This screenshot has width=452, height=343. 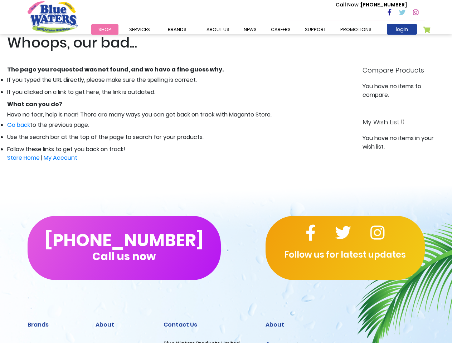 What do you see at coordinates (218, 29) in the screenshot?
I see `a: about us` at bounding box center [218, 29].